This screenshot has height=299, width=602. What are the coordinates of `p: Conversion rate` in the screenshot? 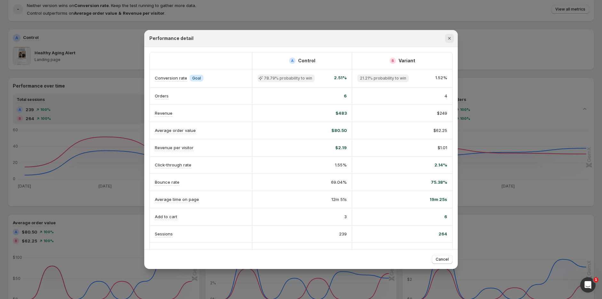 It's located at (171, 78).